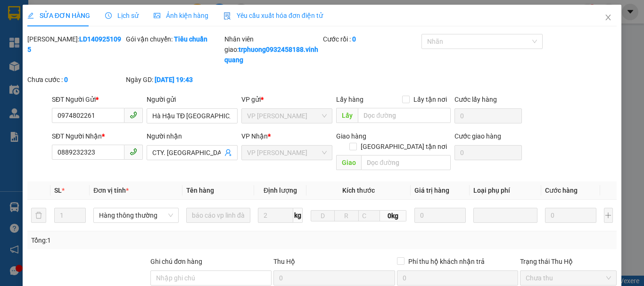  I want to click on div: Trạng thái Thu Hộ, so click(568, 261).